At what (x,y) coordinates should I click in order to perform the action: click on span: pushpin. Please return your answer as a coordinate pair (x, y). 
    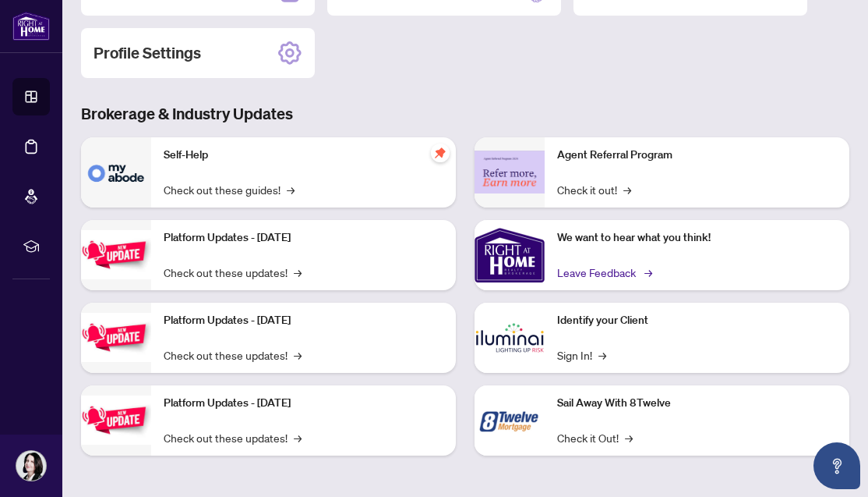
    Looking at the image, I should click on (441, 152).